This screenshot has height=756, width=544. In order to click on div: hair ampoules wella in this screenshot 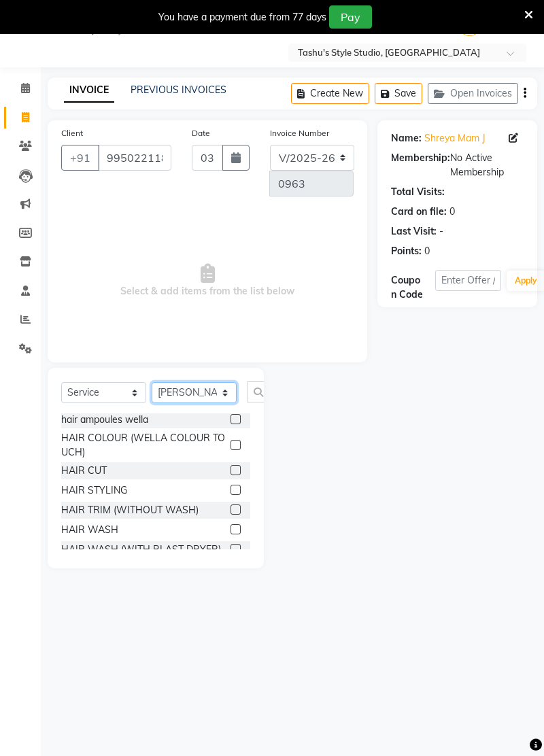, I will do `click(104, 420)`.